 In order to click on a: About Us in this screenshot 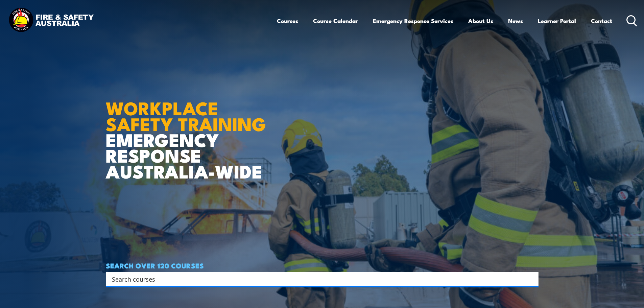, I will do `click(481, 21)`.